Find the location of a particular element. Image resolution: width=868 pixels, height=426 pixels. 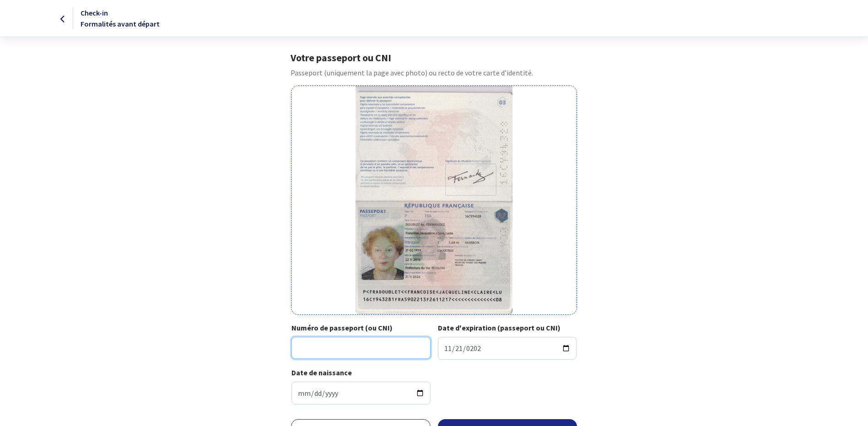

strong: Date d'expiration (passeport ou CNI) is located at coordinates (499, 328).